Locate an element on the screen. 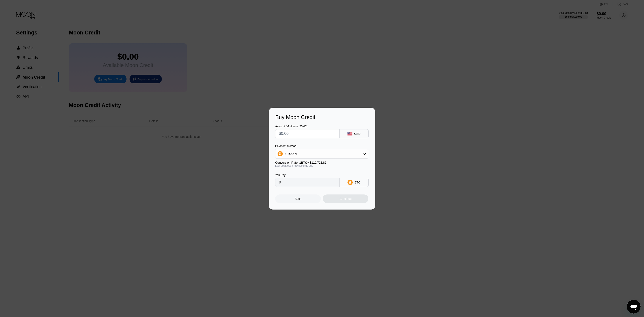 This screenshot has height=317, width=644. span: 1 BTC ≈ $110,725.82 is located at coordinates (313, 163).